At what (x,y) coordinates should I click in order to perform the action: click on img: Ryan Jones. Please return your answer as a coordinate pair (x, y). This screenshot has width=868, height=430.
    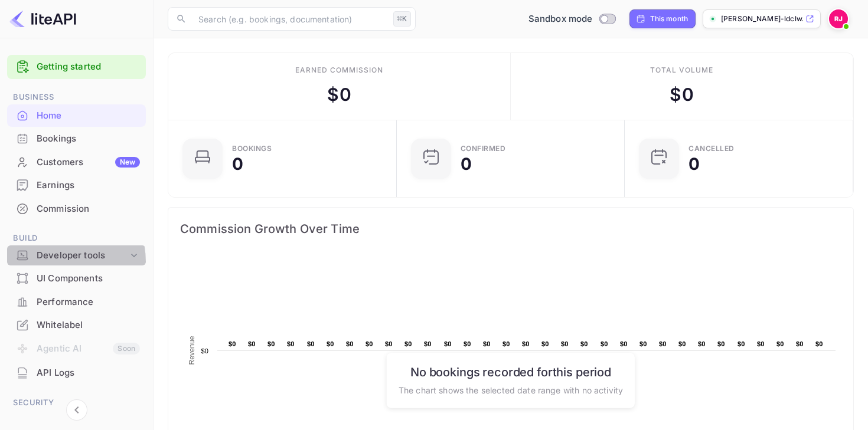
    Looking at the image, I should click on (838, 19).